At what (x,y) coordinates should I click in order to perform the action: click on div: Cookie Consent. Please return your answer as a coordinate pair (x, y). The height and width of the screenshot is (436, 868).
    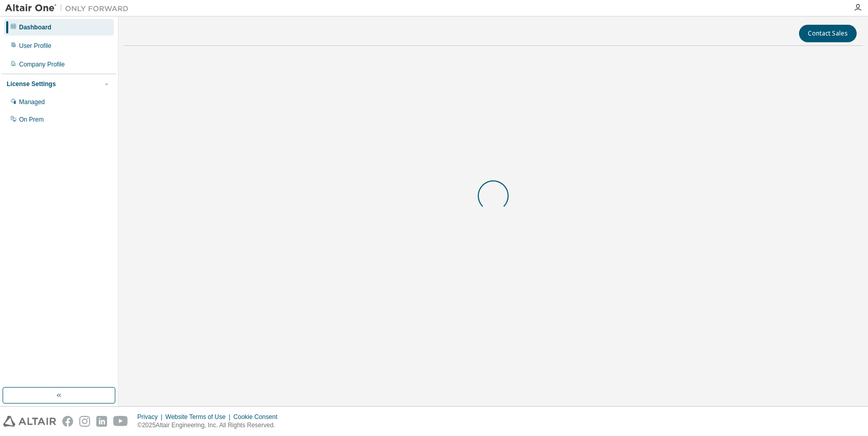
    Looking at the image, I should click on (258, 417).